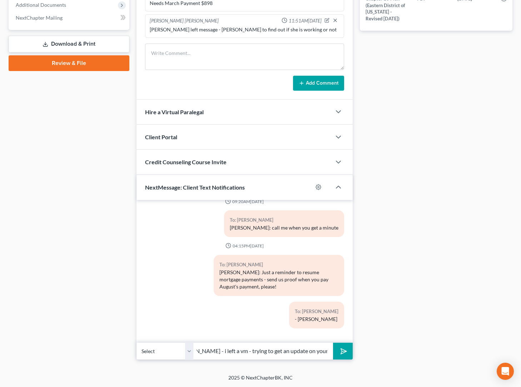 This screenshot has width=521, height=387. Describe the element at coordinates (161, 137) in the screenshot. I see `span: Client Portal` at that location.